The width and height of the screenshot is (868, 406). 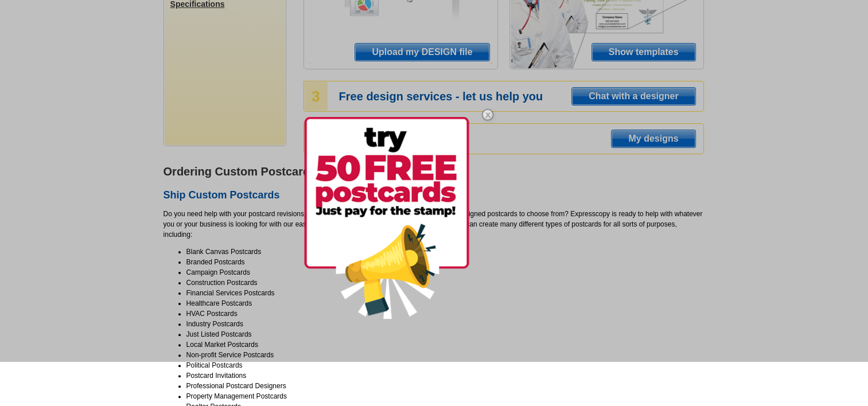 What do you see at coordinates (445, 397) in the screenshot?
I see `li: Property Management Postcards` at bounding box center [445, 397].